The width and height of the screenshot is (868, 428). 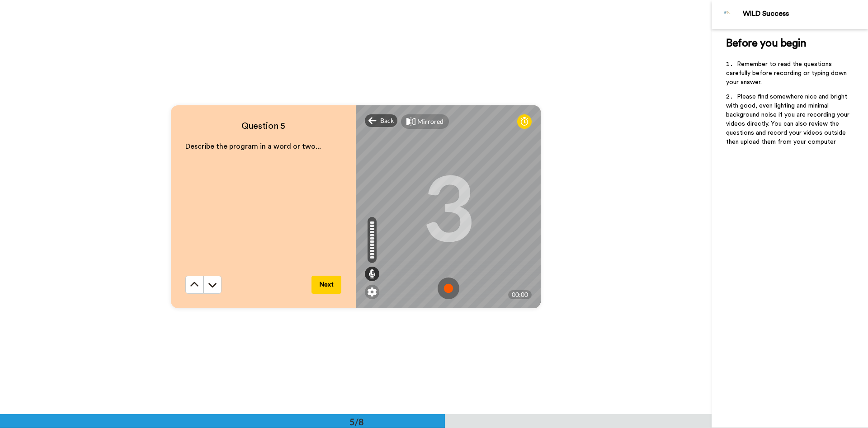 What do you see at coordinates (787, 73) in the screenshot?
I see `span: Remember to read the questions carefully before recording or typing down your answer.` at bounding box center [787, 73].